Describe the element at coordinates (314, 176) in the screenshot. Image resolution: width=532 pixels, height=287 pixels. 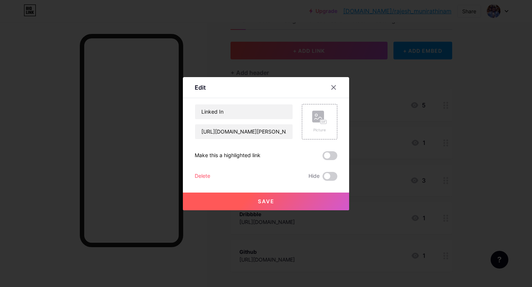
I see `span: Hide` at that location.